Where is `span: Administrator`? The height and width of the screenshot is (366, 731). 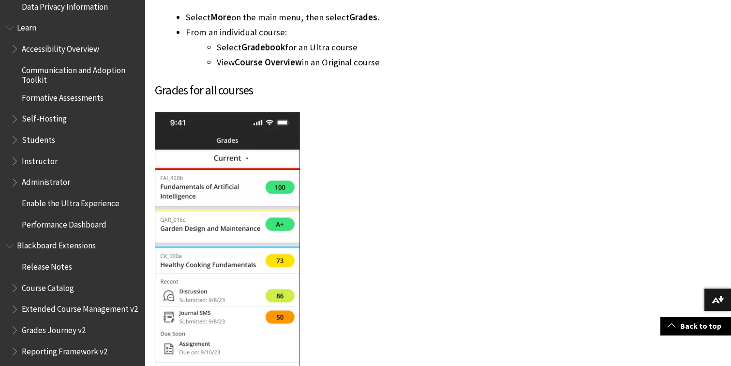 span: Administrator is located at coordinates (46, 181).